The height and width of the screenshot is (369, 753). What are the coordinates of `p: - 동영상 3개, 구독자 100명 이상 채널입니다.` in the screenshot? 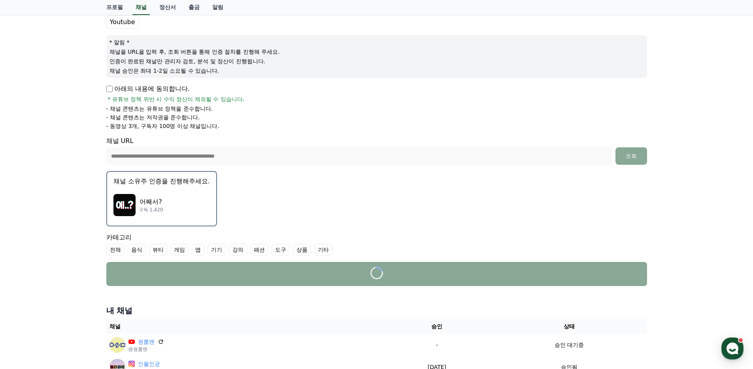 It's located at (163, 126).